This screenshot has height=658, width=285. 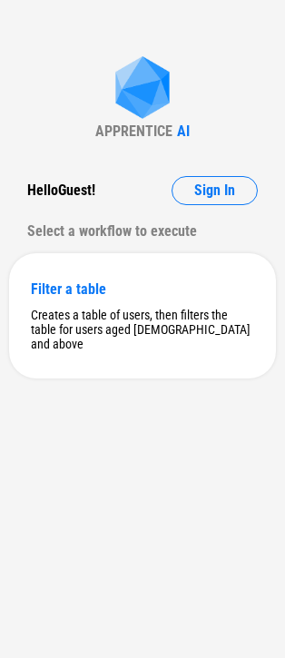 What do you see at coordinates (214, 191) in the screenshot?
I see `button: Sign In` at bounding box center [214, 191].